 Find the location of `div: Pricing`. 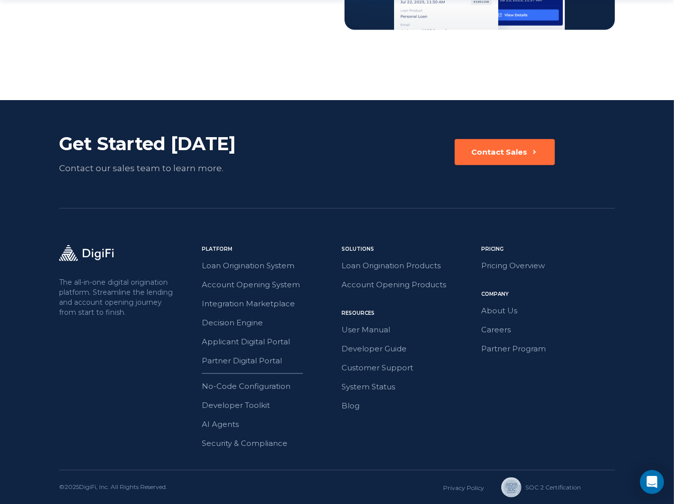

div: Pricing is located at coordinates (547, 249).